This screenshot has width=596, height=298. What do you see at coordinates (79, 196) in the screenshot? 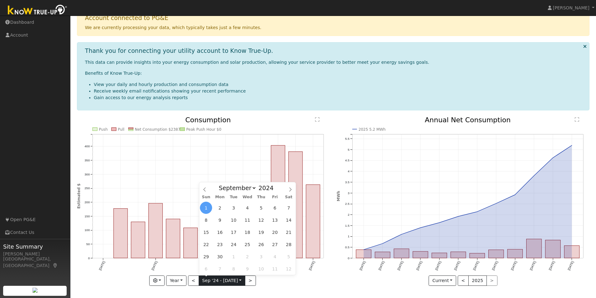
I see `text: Estimated $` at bounding box center [79, 196].